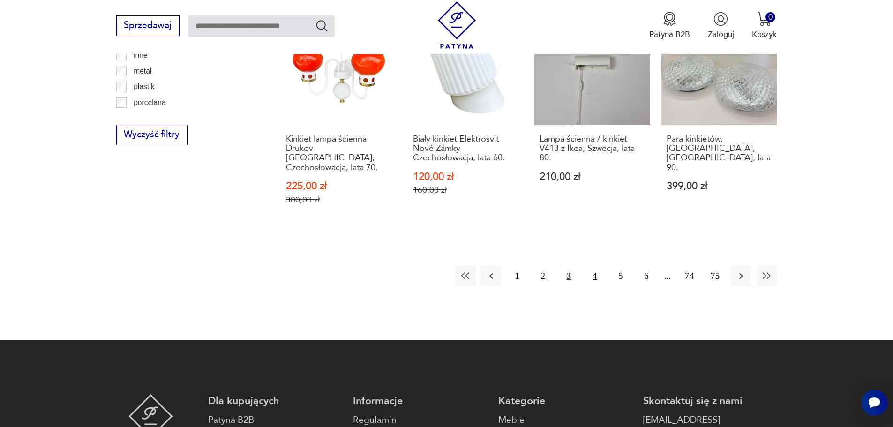  What do you see at coordinates (466, 118) in the screenshot?
I see `a: SaleBiały kinkiet Elektrosvit Nové Zámky Czechosłowacja, lata 60.Biały kinkiet Elektrosvit Nové Z...` at bounding box center [466, 118].